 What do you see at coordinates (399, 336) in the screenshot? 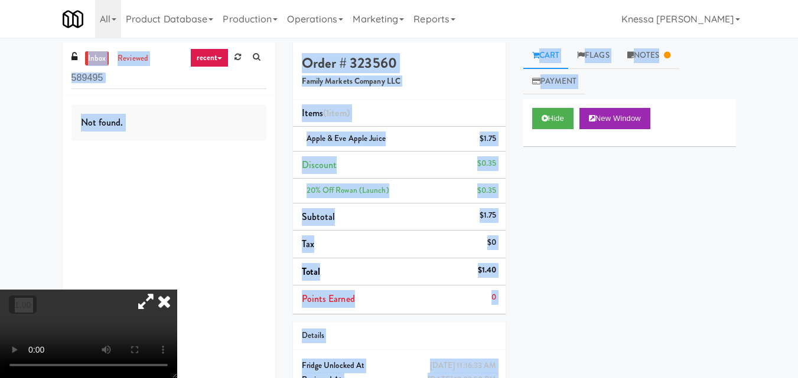
I see `div: Details` at bounding box center [399, 336].